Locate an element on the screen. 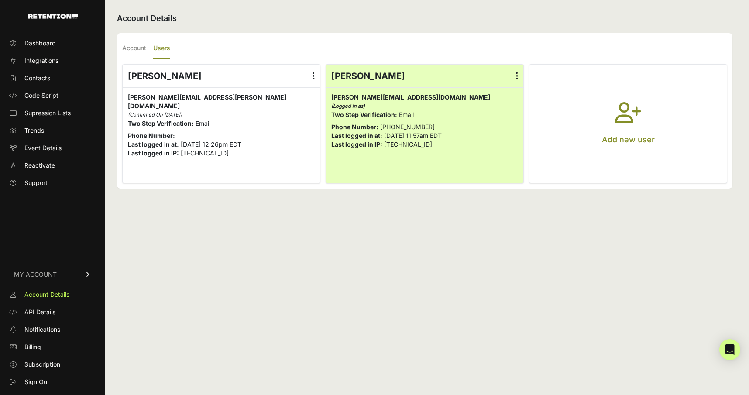 Image resolution: width=749 pixels, height=395 pixels. span: Account Details is located at coordinates (47, 295).